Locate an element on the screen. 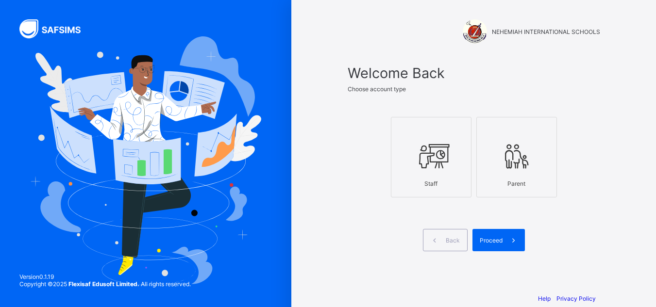 The image size is (656, 307). span: Proceed is located at coordinates (491, 240).